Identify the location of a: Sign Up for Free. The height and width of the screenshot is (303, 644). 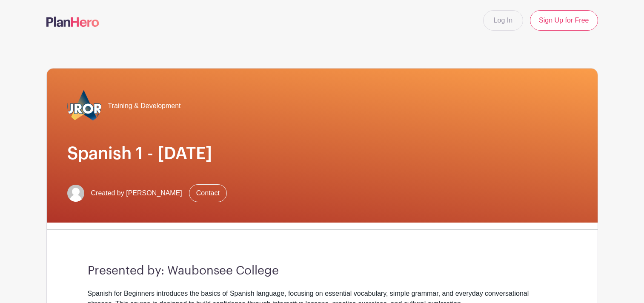
(564, 21).